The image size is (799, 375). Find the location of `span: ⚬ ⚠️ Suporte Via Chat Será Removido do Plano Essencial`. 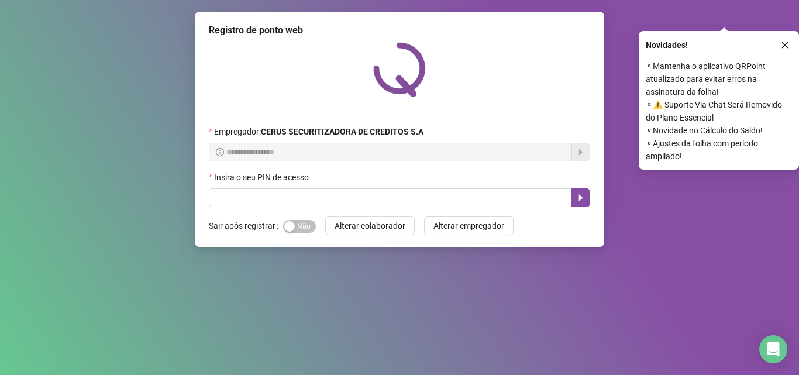

span: ⚬ ⚠️ Suporte Via Chat Será Removido do Plano Essencial is located at coordinates (719, 111).